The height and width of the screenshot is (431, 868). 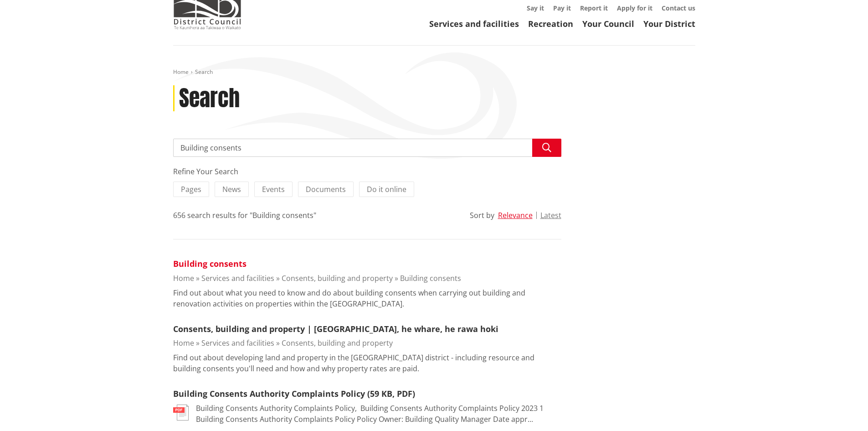 What do you see at coordinates (515, 215) in the screenshot?
I see `button: Relevance` at bounding box center [515, 215].